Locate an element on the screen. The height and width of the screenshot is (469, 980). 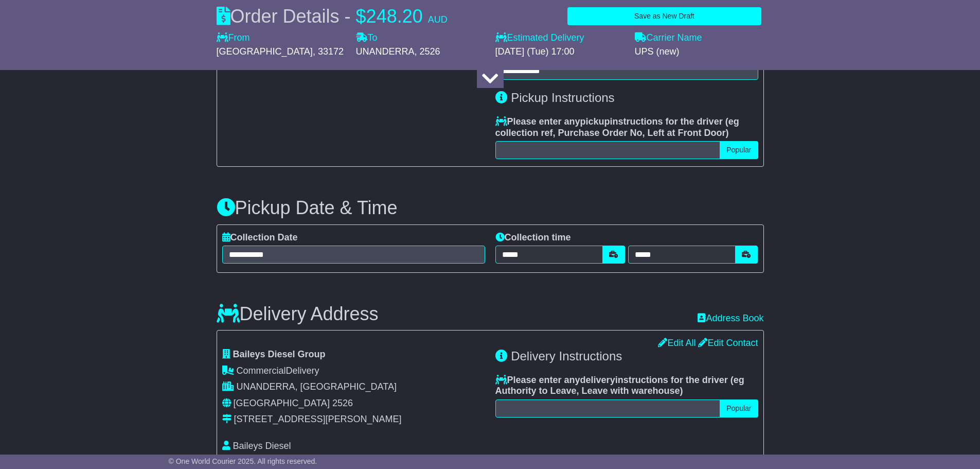
span: delivery is located at coordinates (598, 380).